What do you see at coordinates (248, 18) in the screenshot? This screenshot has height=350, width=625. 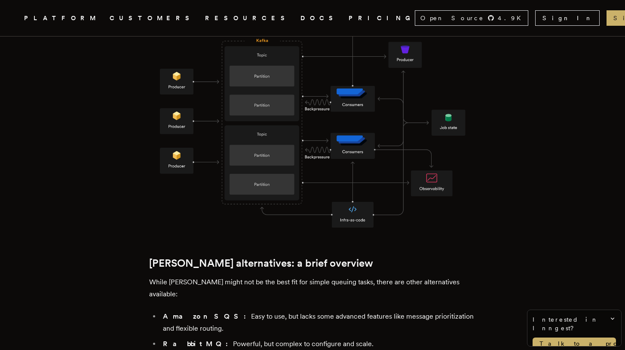 I see `span: RESOURCES` at bounding box center [248, 18].